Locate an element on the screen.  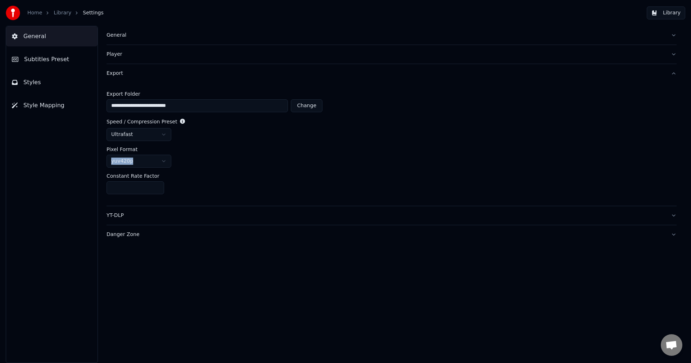
div: General is located at coordinates (386, 35).